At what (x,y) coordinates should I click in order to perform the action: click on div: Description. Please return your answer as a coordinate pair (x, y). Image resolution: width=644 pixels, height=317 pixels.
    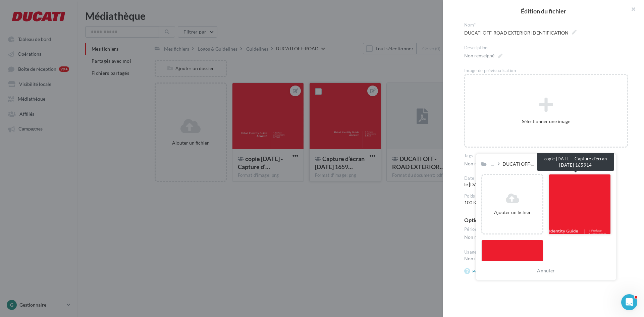
    Looking at the image, I should click on (546, 48).